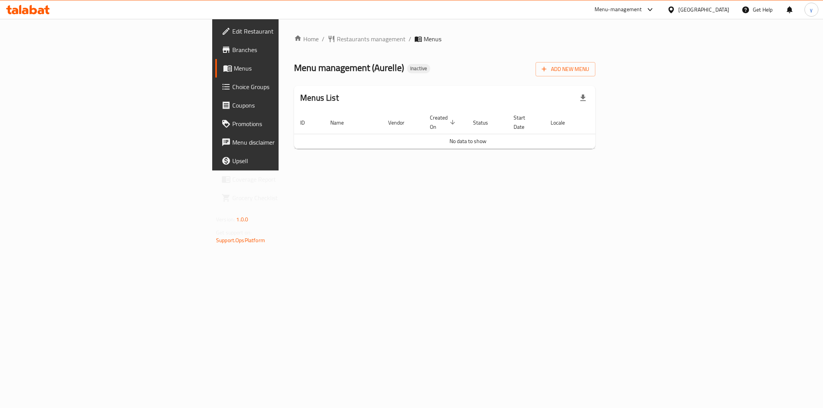 Image resolution: width=823 pixels, height=408 pixels. What do you see at coordinates (367, 39) in the screenshot?
I see `a: Restaurants management` at bounding box center [367, 39].